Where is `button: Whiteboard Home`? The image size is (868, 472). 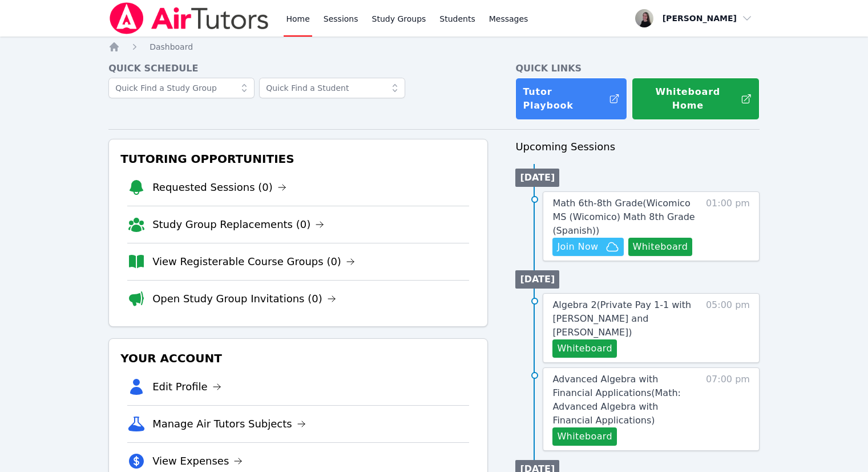 button: Whiteboard Home is located at coordinates (696, 99).